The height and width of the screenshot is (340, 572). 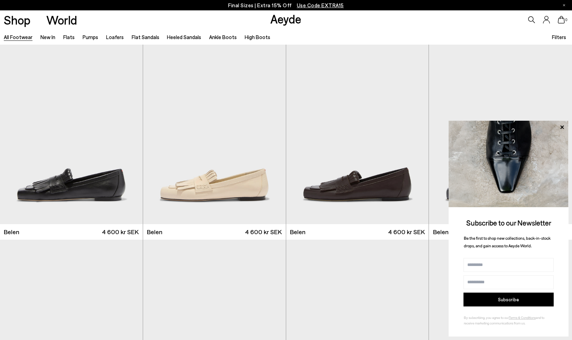 I want to click on span: 0, so click(x=567, y=20).